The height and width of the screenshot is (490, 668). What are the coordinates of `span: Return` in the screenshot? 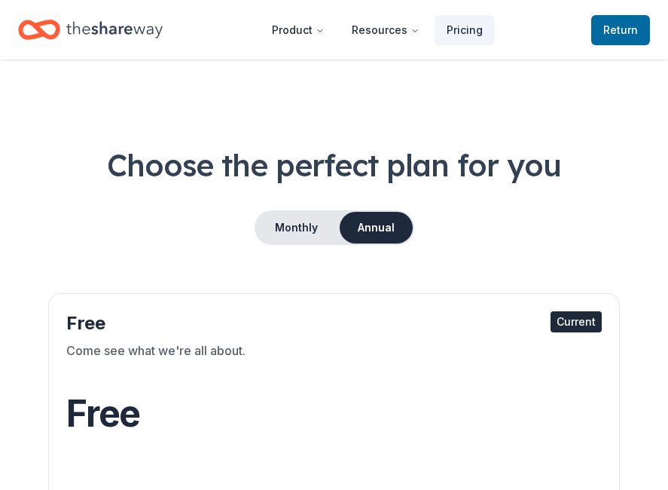 It's located at (621, 30).